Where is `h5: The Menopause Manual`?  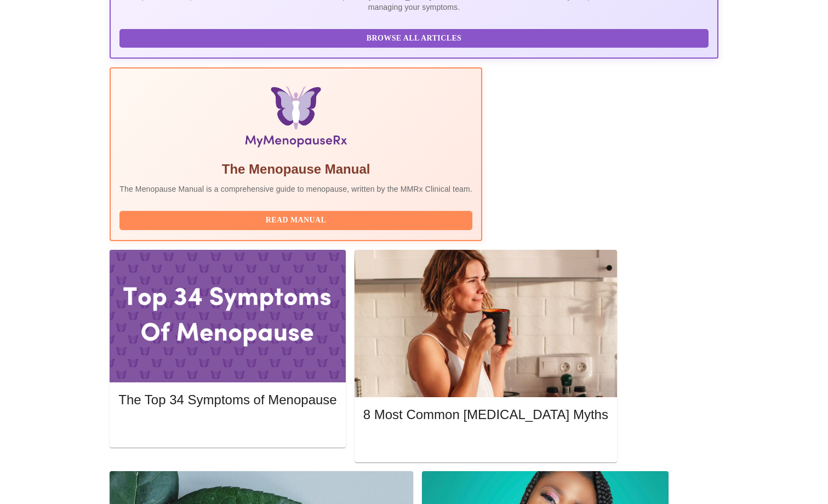
h5: The Menopause Manual is located at coordinates (296, 170).